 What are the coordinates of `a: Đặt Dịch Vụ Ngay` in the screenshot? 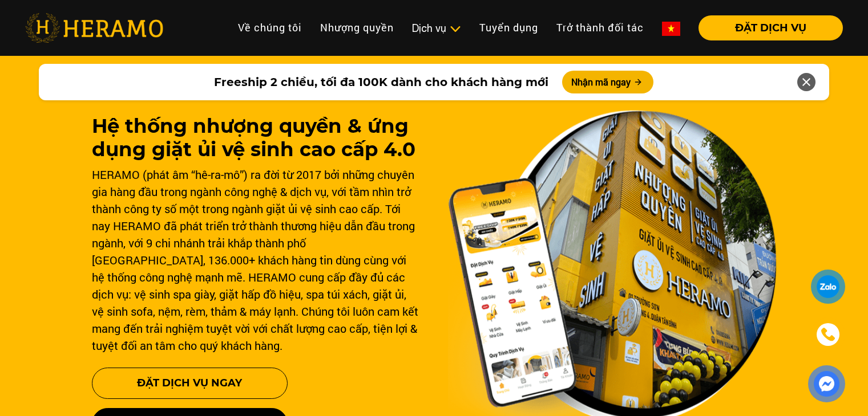 It's located at (190, 384).